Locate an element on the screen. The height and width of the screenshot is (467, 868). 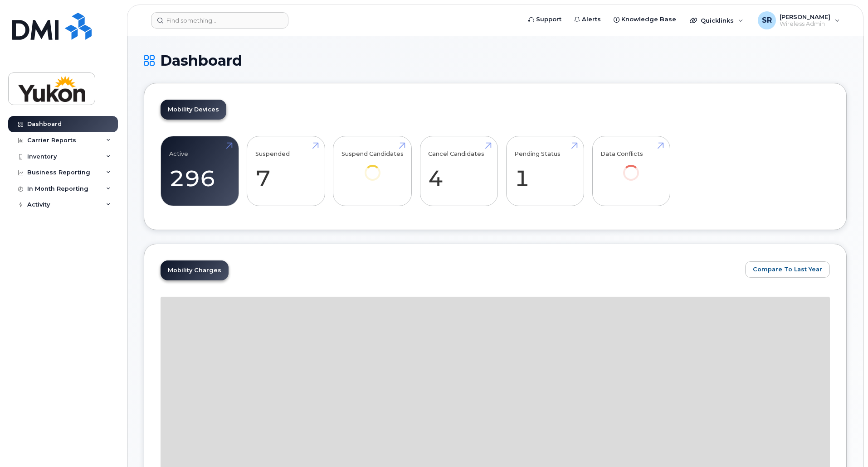
a: Suspend Candidates is located at coordinates (372, 167).